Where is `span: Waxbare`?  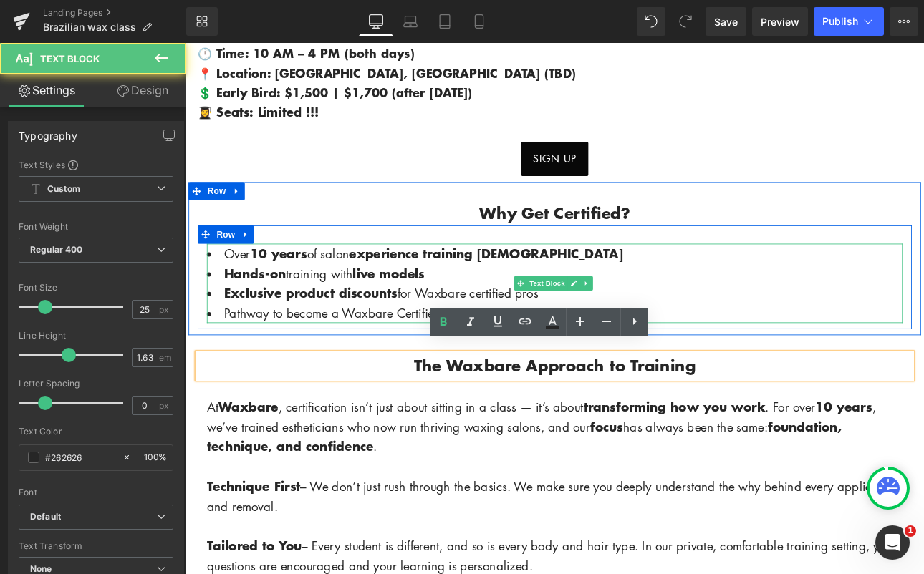
span: Waxbare is located at coordinates (74, 426).